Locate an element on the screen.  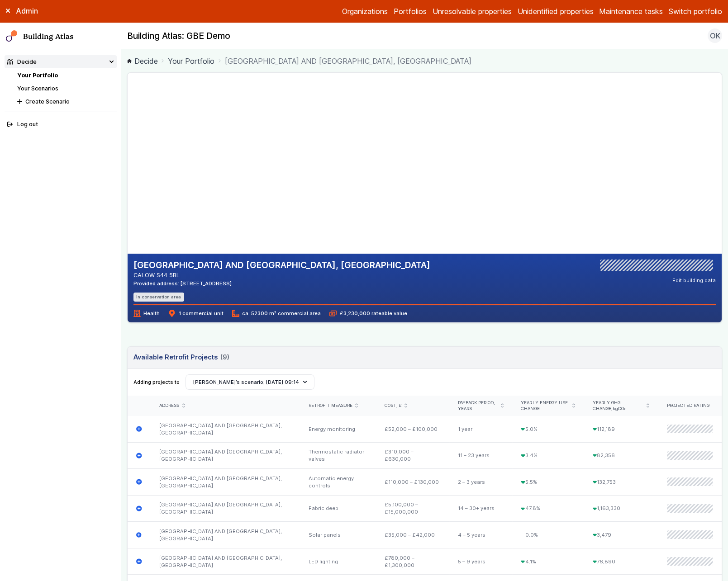
span: (9) is located at coordinates (225, 357).